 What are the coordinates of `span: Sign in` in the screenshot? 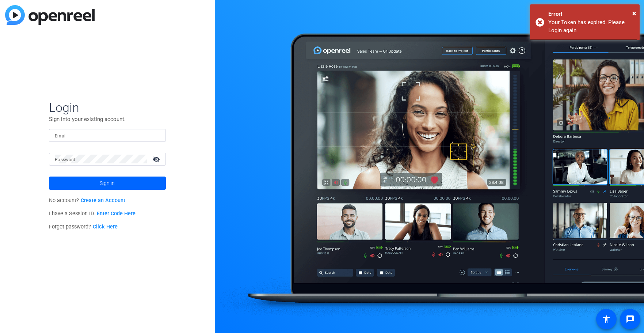 It's located at (107, 183).